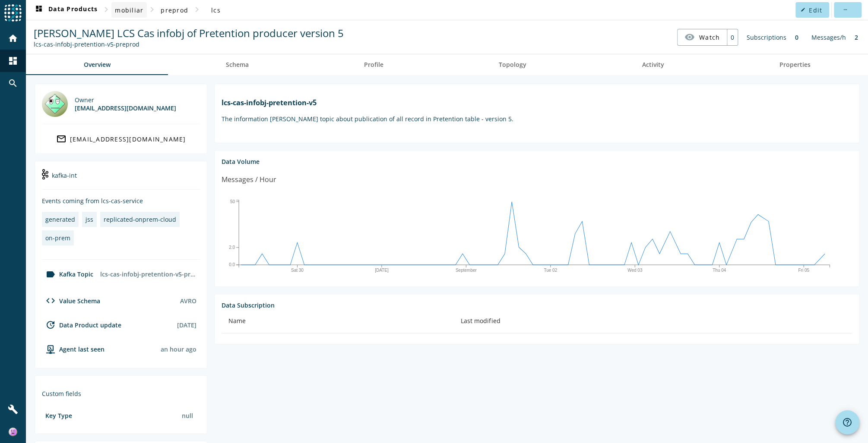 The width and height of the screenshot is (868, 443). What do you see at coordinates (174, 10) in the screenshot?
I see `span: preprod` at bounding box center [174, 10].